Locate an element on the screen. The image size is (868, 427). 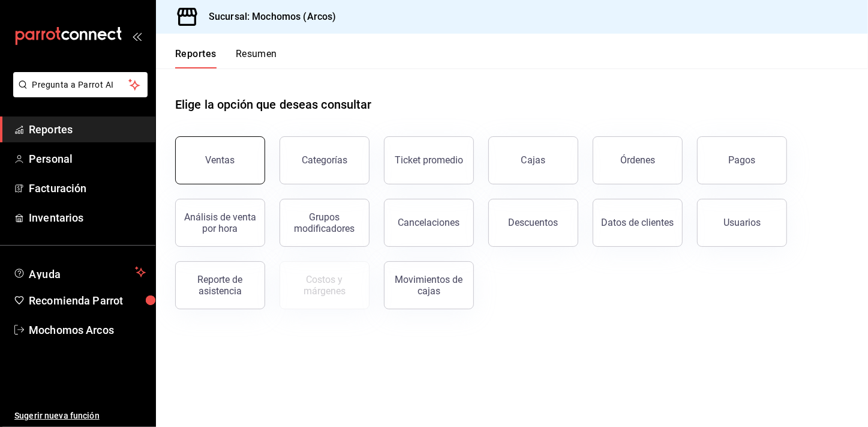
span: Inventarios is located at coordinates (87, 217).